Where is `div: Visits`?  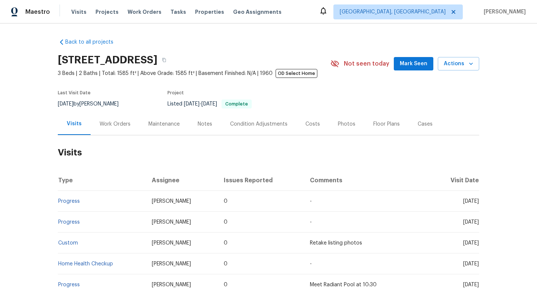
div: Visits is located at coordinates (74, 124).